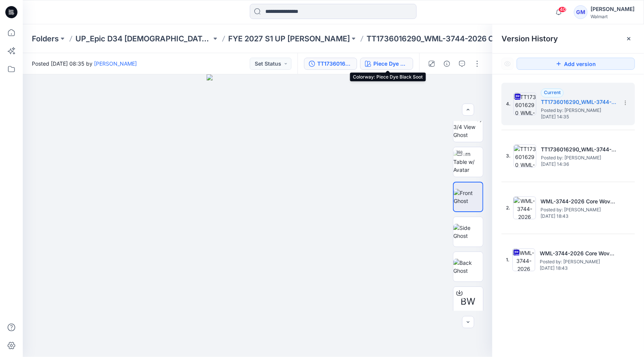 This screenshot has width=644, height=357. Describe the element at coordinates (562, 9) in the screenshot. I see `span: 40` at that location.